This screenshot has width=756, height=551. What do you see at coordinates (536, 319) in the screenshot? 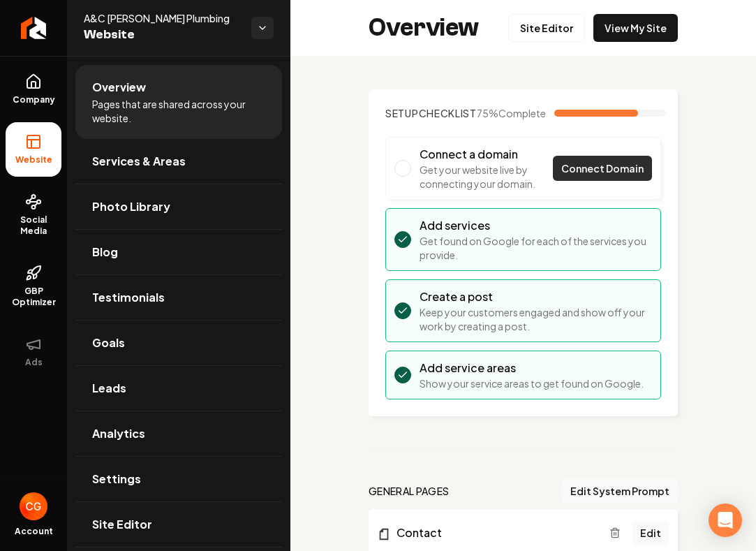
I see `p: Keep your customers engaged and show off your work by creating a post.` at bounding box center [536, 319].